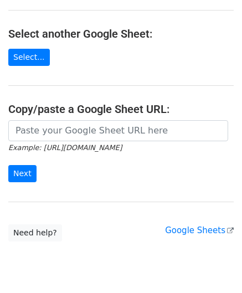 This screenshot has width=242, height=293. What do you see at coordinates (121, 34) in the screenshot?
I see `h4: Select another Google Sheet:` at bounding box center [121, 34].